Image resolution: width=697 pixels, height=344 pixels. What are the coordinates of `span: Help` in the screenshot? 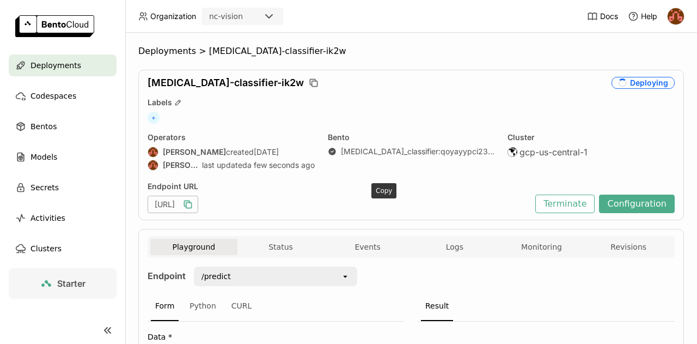 It's located at (649, 16).